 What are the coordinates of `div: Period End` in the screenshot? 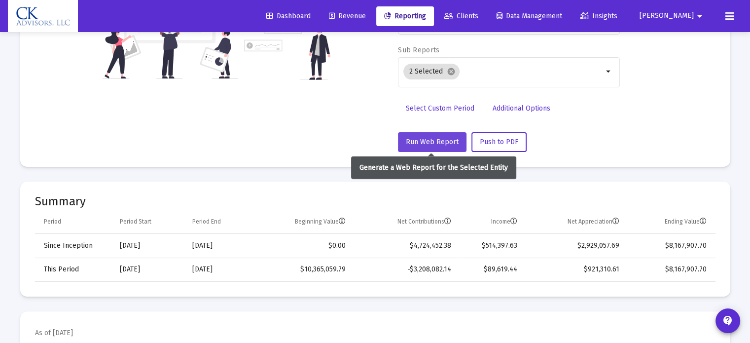 It's located at (207, 221).